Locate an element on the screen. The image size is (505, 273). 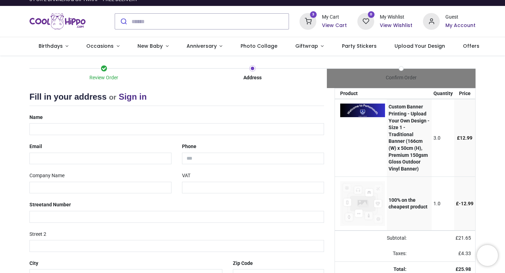
label: Zip Code is located at coordinates (242, 263).